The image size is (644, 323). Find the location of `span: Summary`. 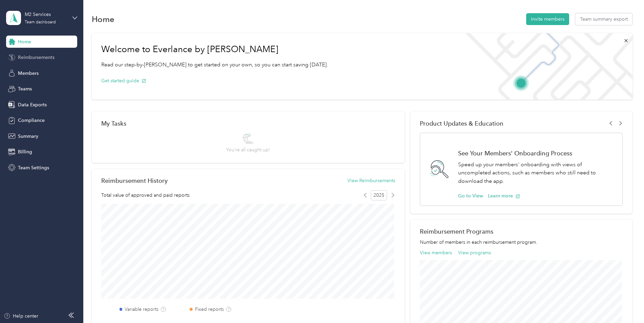

span: Summary is located at coordinates (28, 136).